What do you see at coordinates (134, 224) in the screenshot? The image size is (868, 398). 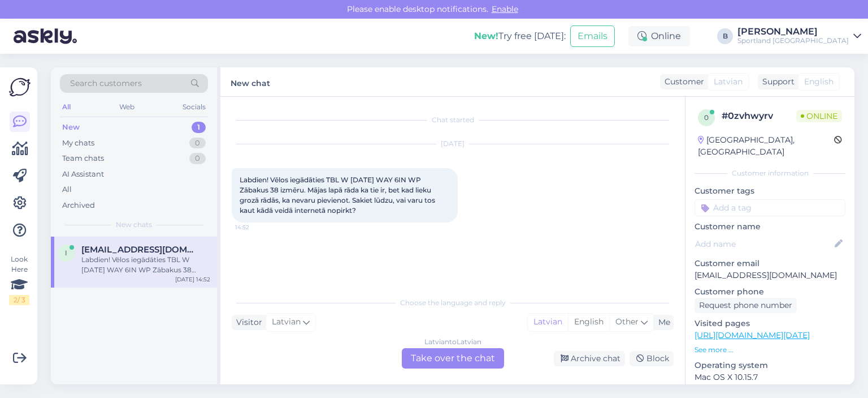 I see `span: New chats` at bounding box center [134, 224].